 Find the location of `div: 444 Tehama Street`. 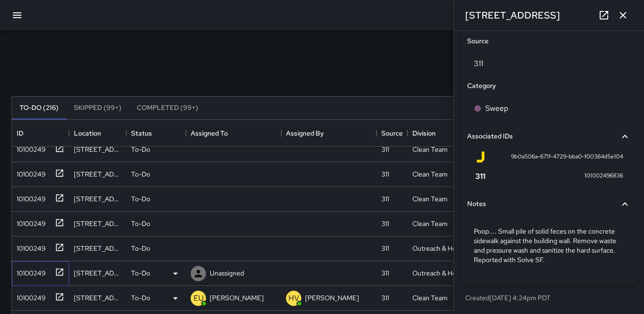

div: 444 Tehama Street is located at coordinates (97, 150).